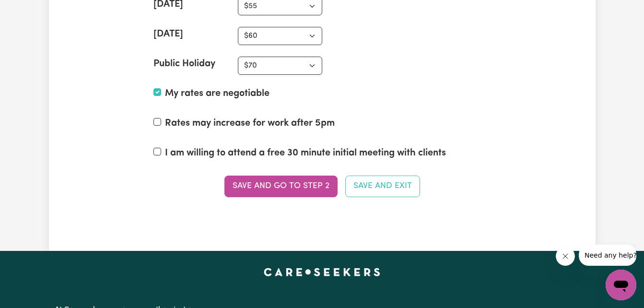 The image size is (644, 308). I want to click on label: Public Holiday, so click(184, 64).